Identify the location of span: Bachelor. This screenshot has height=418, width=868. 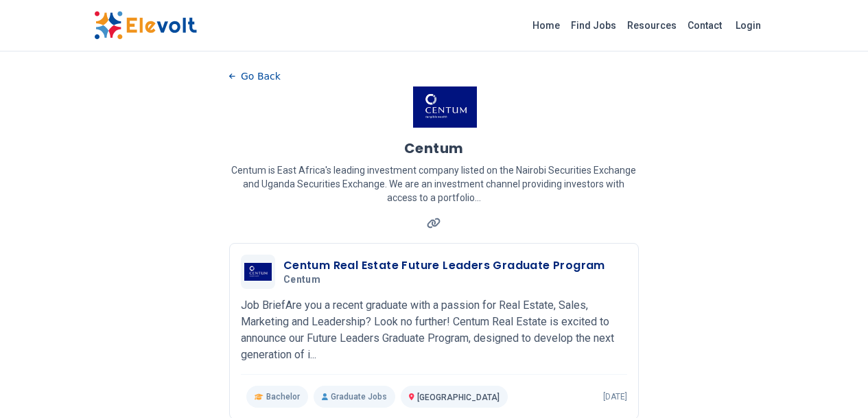
(283, 397).